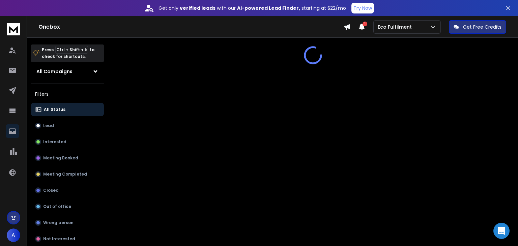  Describe the element at coordinates (191, 27) in the screenshot. I see `h1: Onebox` at that location.